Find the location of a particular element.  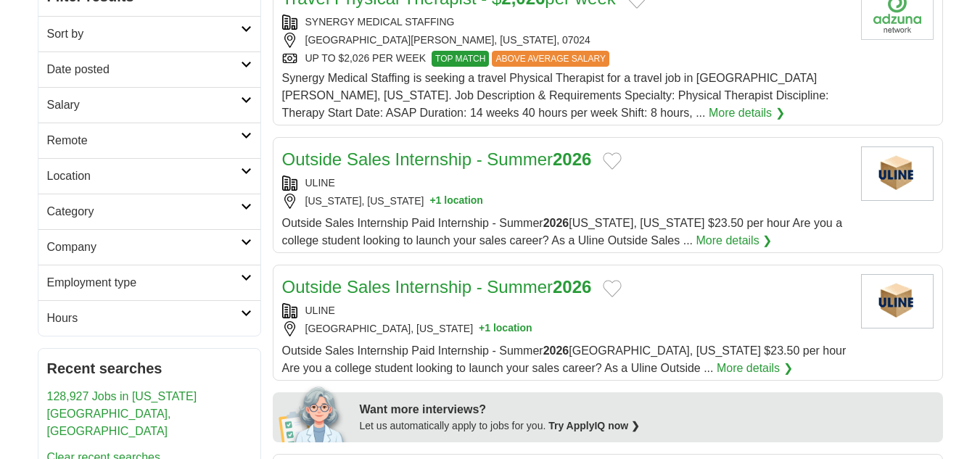

a: Sort by is located at coordinates (150, 33).